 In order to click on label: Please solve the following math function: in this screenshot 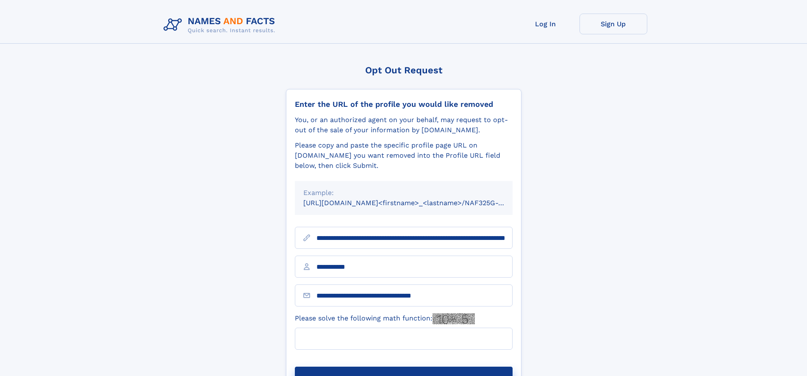, I will do `click(385, 319)`.